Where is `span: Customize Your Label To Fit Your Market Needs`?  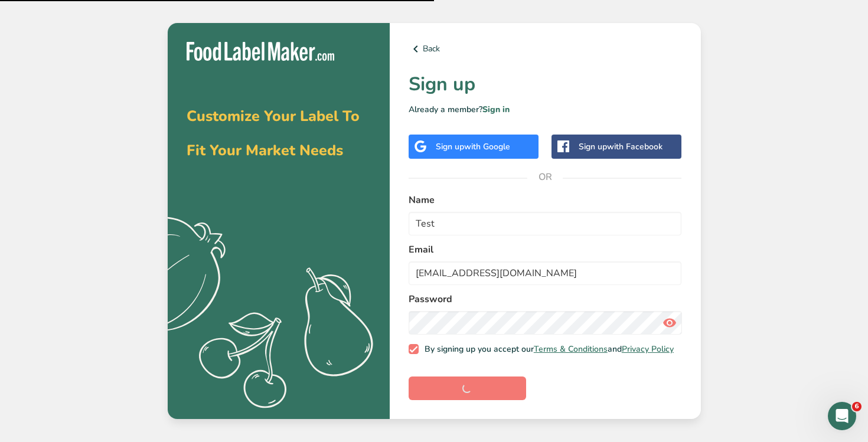 span: Customize Your Label To Fit Your Market Needs is located at coordinates (273, 133).